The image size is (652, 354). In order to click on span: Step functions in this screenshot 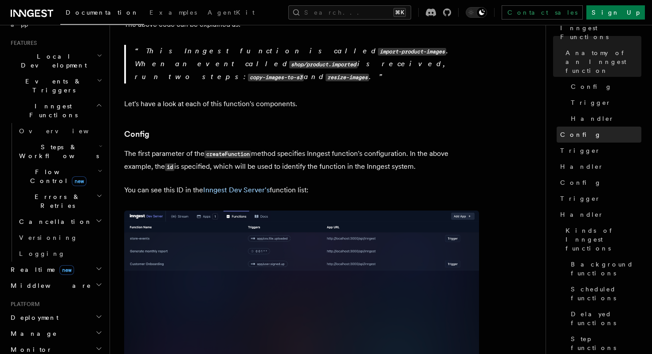, I will do `click(606, 343)`.